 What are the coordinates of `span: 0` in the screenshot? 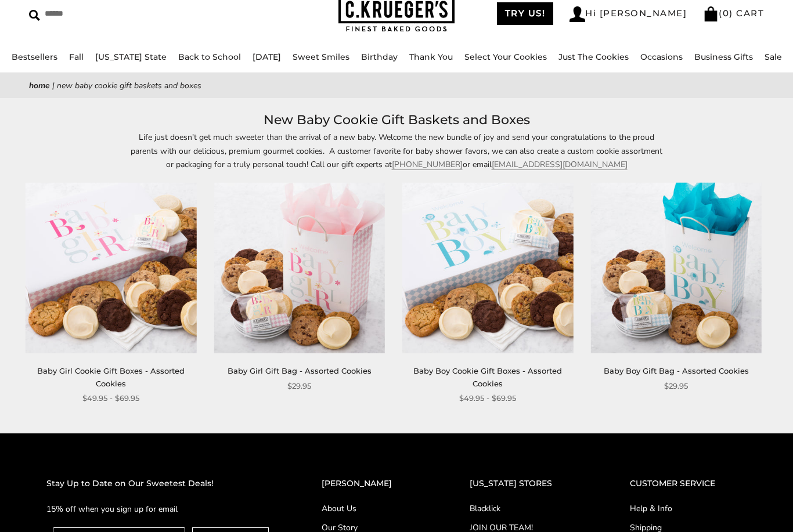 It's located at (726, 13).